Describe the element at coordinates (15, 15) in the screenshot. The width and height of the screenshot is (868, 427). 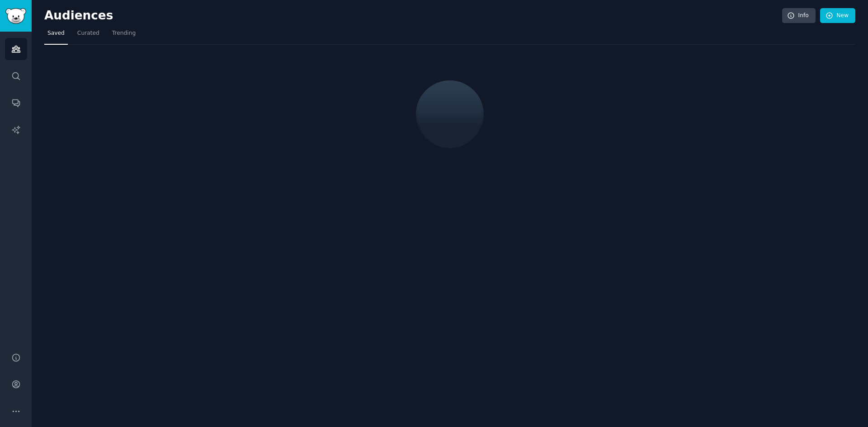
I see `img: GummySearch logo` at that location.